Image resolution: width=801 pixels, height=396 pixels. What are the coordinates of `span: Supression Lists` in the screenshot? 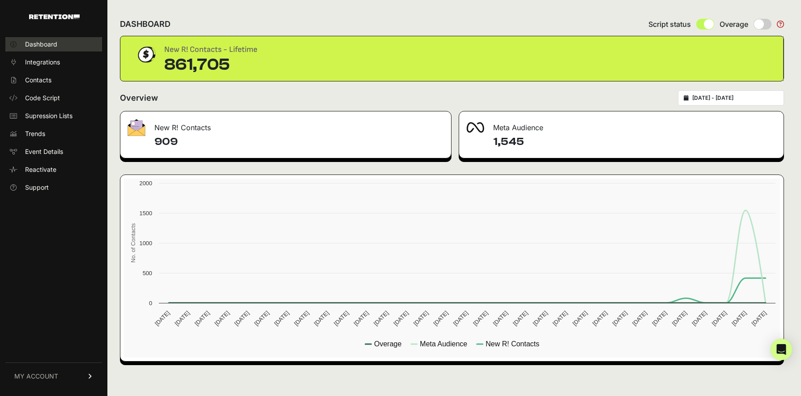 It's located at (49, 116).